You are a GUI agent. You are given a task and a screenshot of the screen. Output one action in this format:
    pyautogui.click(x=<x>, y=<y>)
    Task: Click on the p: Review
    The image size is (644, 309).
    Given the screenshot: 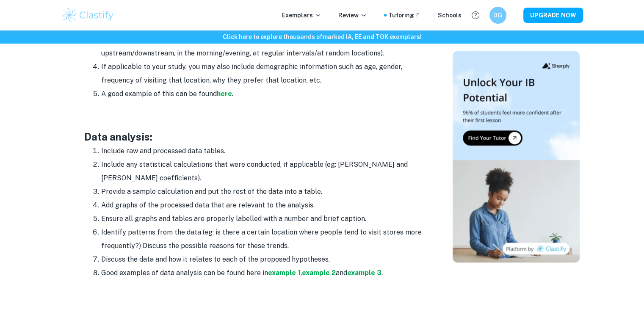 What is the action you would take?
    pyautogui.click(x=353, y=16)
    